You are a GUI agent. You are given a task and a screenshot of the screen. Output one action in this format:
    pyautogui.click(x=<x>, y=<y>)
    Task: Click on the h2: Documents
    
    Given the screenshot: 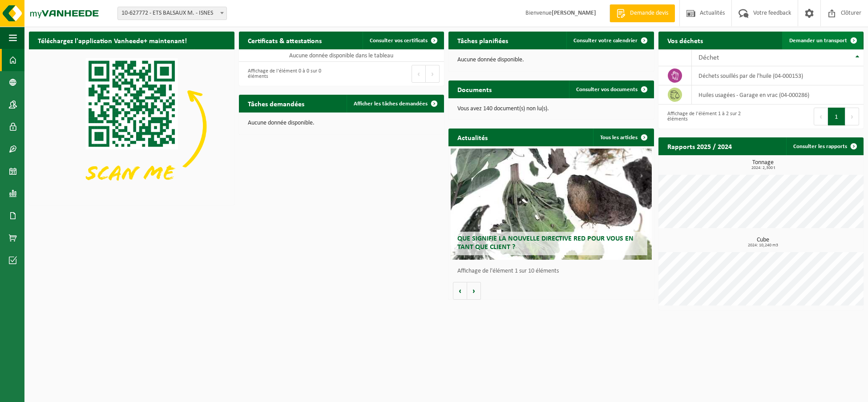 What is the action you would take?
    pyautogui.click(x=474, y=89)
    